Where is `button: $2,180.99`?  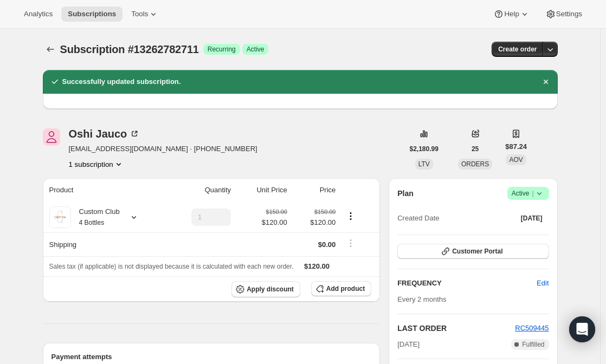
button: $2,180.99 is located at coordinates (424, 149).